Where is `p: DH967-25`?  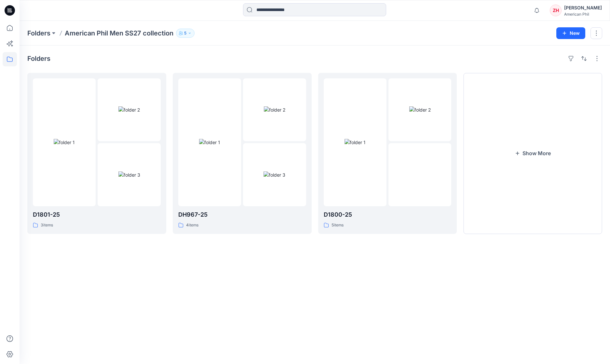 p: DH967-25 is located at coordinates (242, 214).